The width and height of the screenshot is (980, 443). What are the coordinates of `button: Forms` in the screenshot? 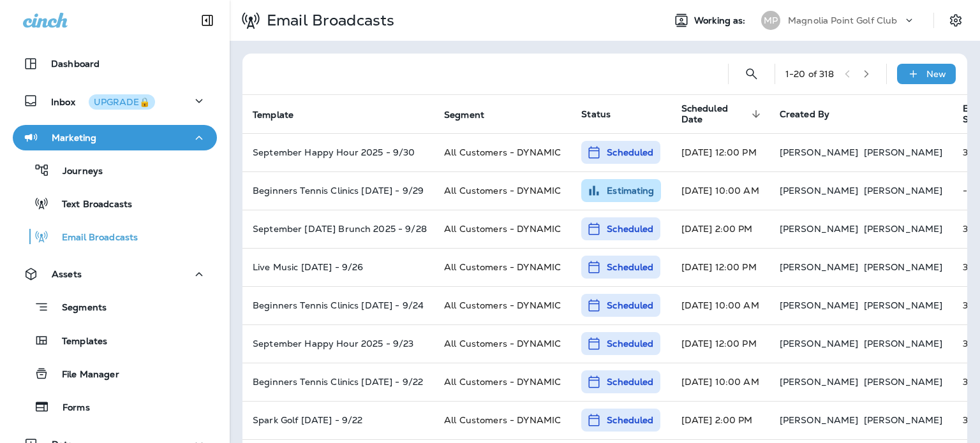 It's located at (115, 407).